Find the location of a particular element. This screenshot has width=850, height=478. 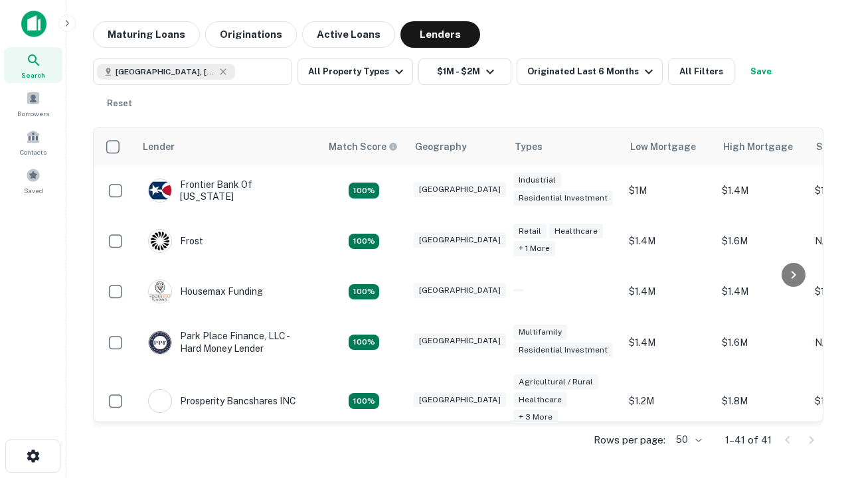

div: Housemax Funding is located at coordinates (205, 292).